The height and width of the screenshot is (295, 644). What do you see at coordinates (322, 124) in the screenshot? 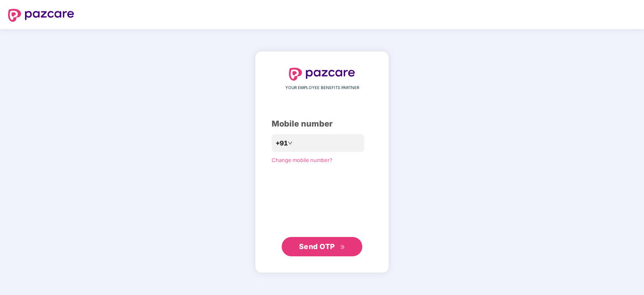
I see `div: Mobile number` at bounding box center [322, 124].